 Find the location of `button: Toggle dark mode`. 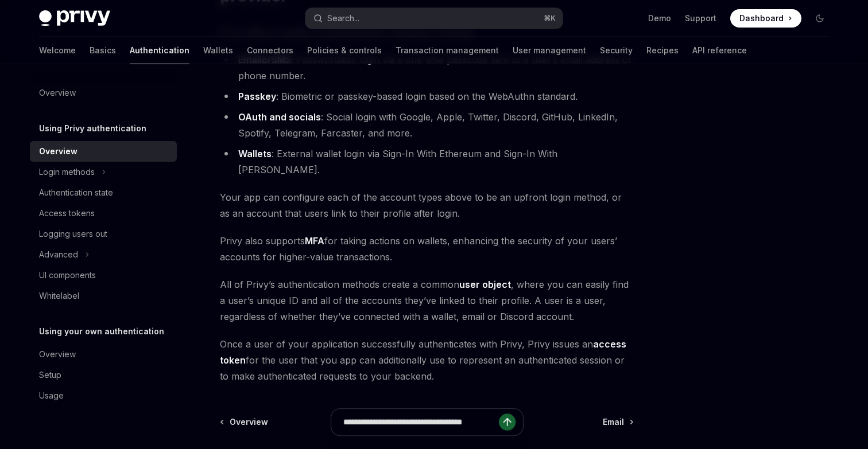

button: Toggle dark mode is located at coordinates (819, 19).